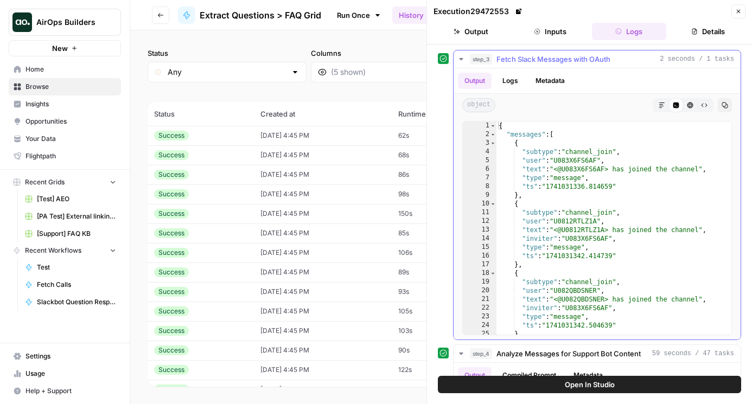  Describe the element at coordinates (65, 356) in the screenshot. I see `a: Settings` at that location.